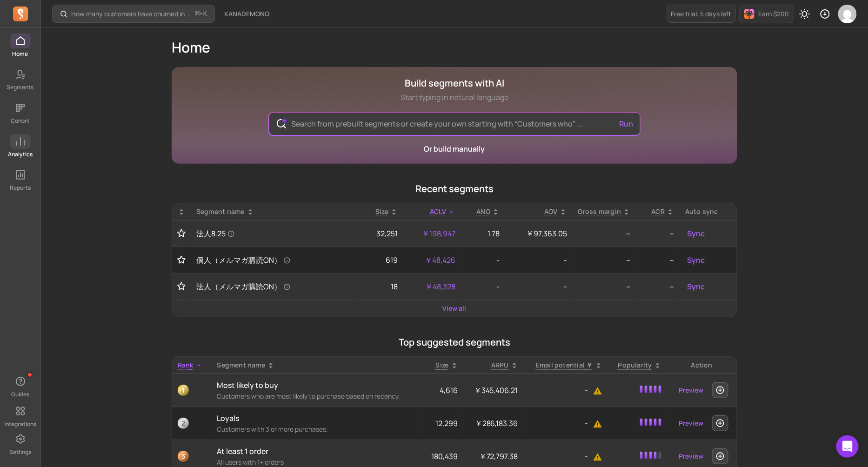  Describe the element at coordinates (701, 14) in the screenshot. I see `p: Free trial: 5 days left` at that location.